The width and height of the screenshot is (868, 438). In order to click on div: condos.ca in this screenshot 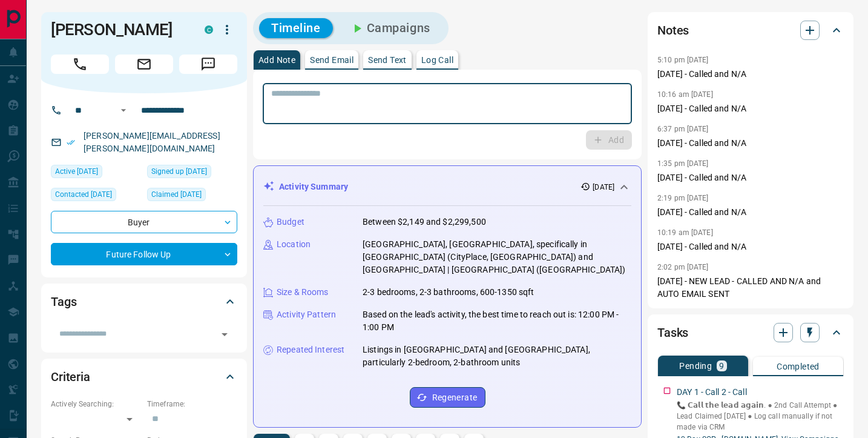, I will do `click(209, 29)`.